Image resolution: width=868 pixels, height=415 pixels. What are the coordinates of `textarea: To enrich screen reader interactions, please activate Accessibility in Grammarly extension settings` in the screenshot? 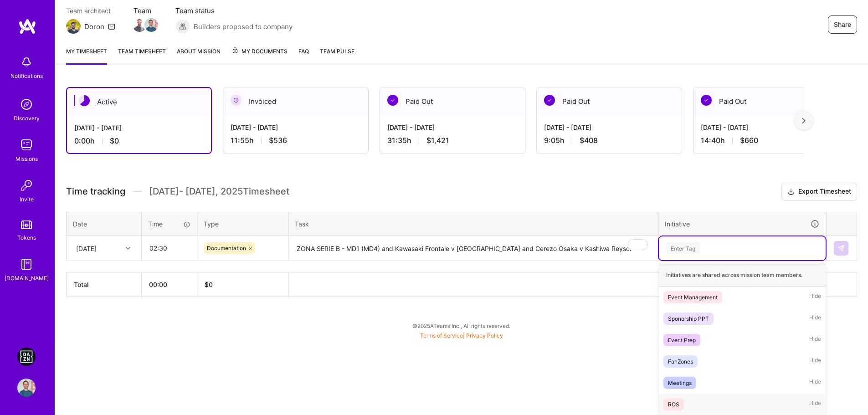 It's located at (473, 248).